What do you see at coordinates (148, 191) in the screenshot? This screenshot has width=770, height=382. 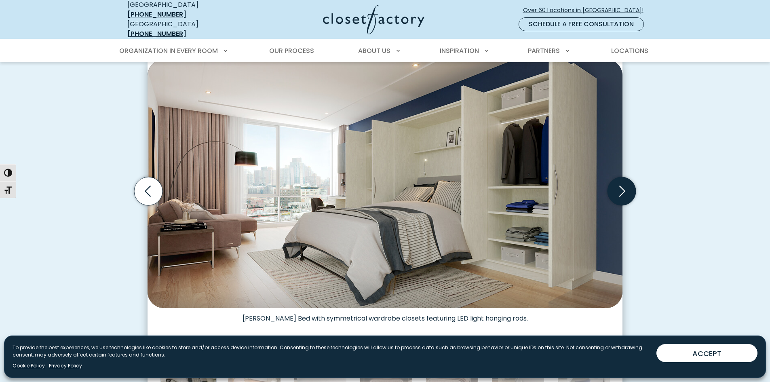 I see `button: Previous slide` at bounding box center [148, 191].